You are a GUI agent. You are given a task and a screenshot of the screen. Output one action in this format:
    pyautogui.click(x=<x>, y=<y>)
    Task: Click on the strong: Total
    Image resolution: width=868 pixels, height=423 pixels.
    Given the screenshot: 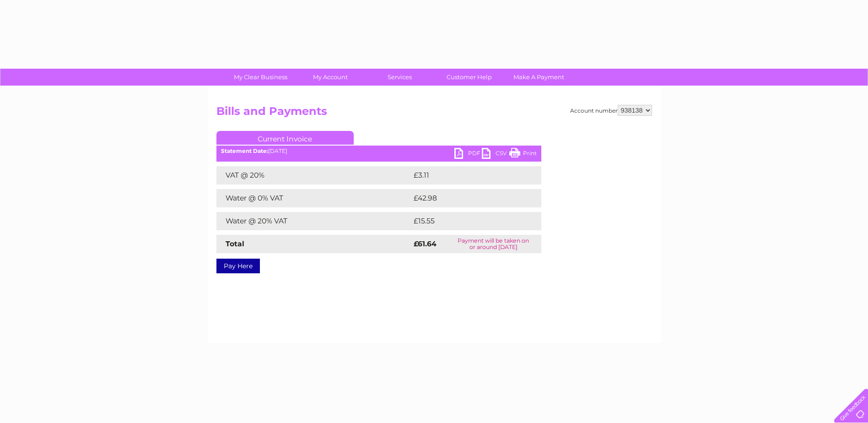 What is the action you would take?
    pyautogui.click(x=235, y=244)
    